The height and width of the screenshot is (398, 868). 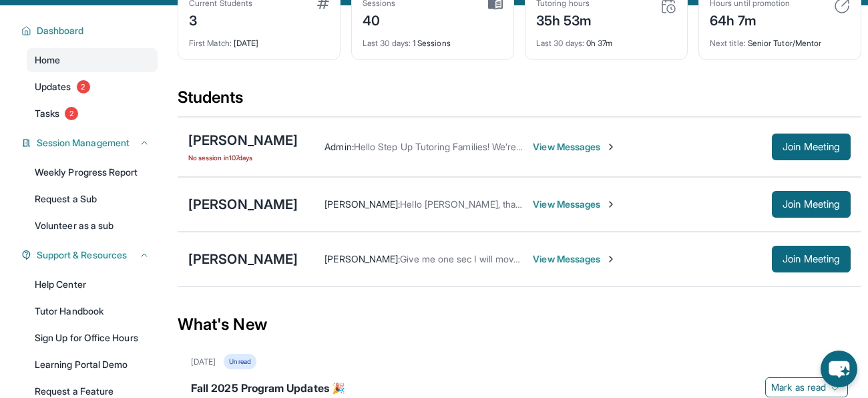 I want to click on div: 35h 53m, so click(x=564, y=19).